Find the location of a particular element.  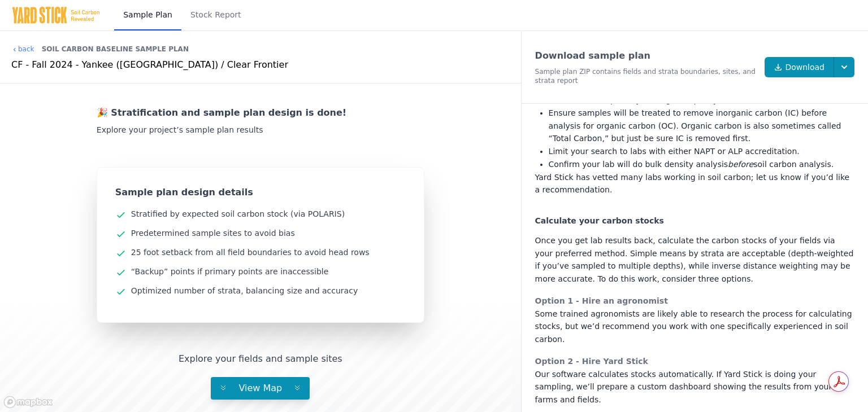

li: Confirm your lab will do bulk density analysis soil carbon analysis. is located at coordinates (701, 164).